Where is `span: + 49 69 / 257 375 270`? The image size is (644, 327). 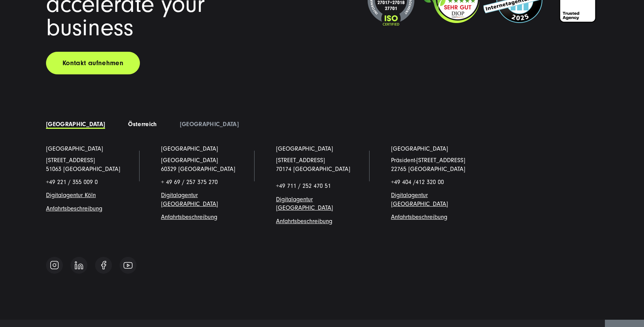 span: + 49 69 / 257 375 270 is located at coordinates (189, 182).